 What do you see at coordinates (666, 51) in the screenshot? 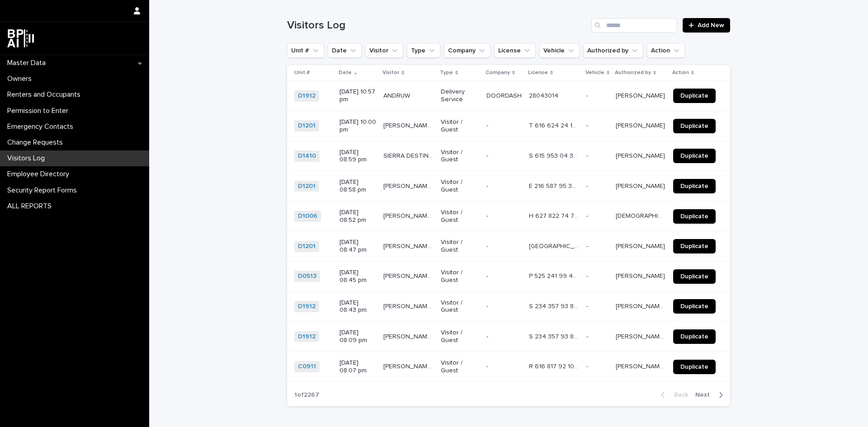
I see `button: Action` at bounding box center [666, 51].